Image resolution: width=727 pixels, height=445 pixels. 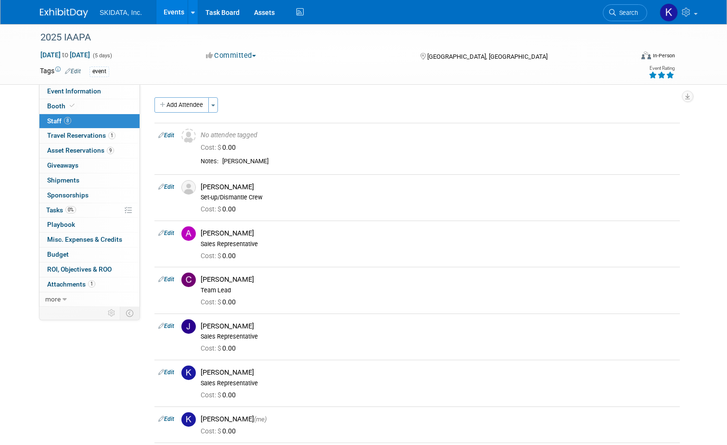 What do you see at coordinates (209, 161) in the screenshot?
I see `div: Notes:` at bounding box center [209, 161].